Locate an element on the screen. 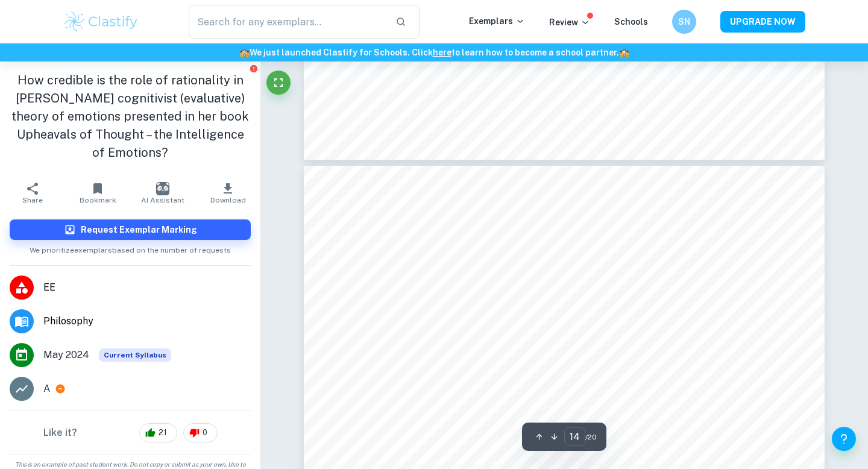 The width and height of the screenshot is (868, 469). span: EE is located at coordinates (147, 288).